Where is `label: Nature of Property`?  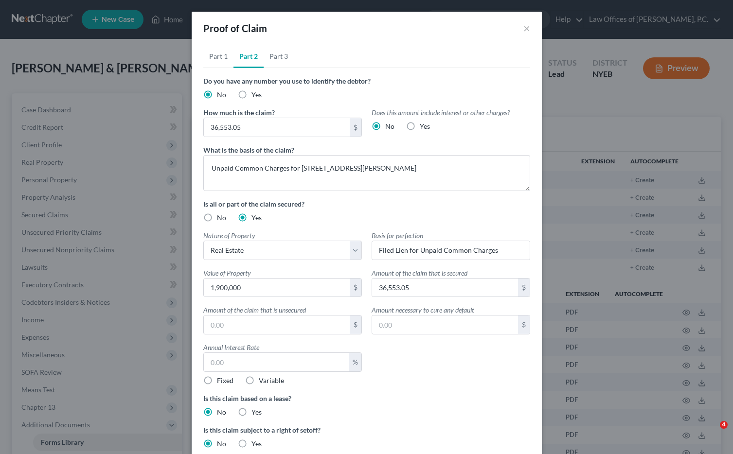
label: Nature of Property is located at coordinates (229, 235).